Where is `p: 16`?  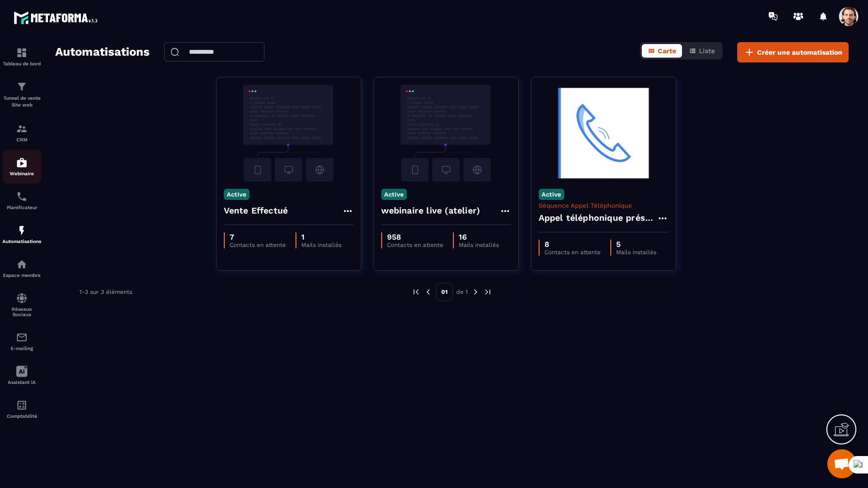 p: 16 is located at coordinates (478, 237).